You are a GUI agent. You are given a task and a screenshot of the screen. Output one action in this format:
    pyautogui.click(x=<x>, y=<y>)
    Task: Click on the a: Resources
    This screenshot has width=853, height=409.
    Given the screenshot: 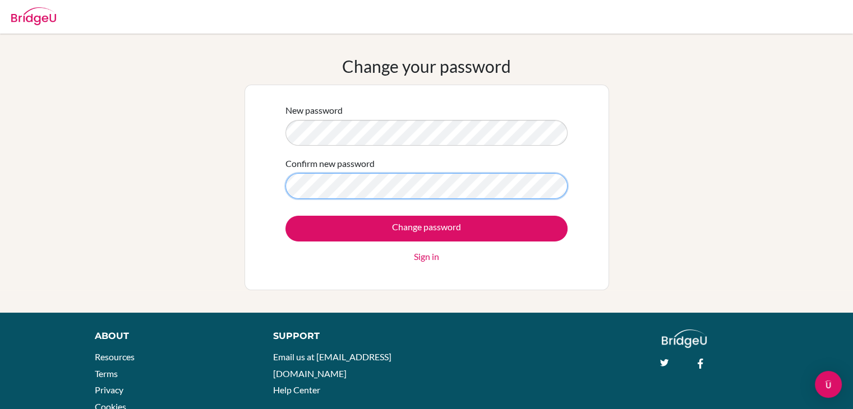 What is the action you would take?
    pyautogui.click(x=114, y=357)
    